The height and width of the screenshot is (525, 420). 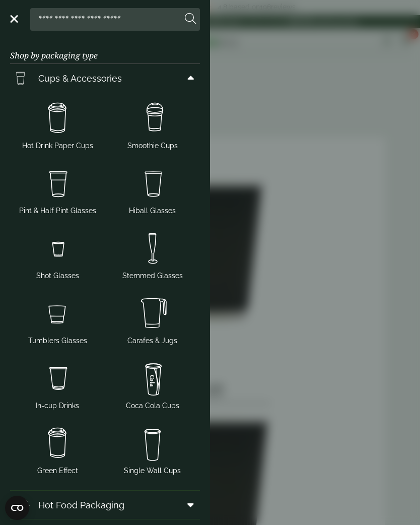 I want to click on img: cola.svg, so click(x=153, y=378).